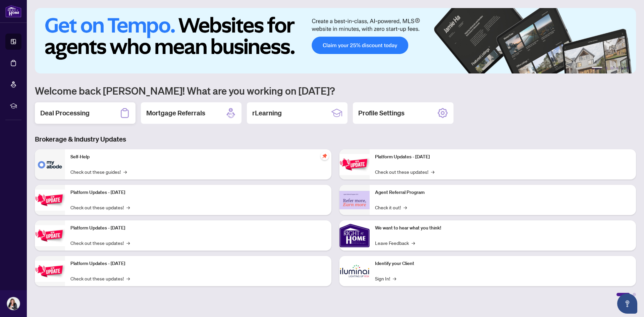  I want to click on button: 6, so click(628, 68).